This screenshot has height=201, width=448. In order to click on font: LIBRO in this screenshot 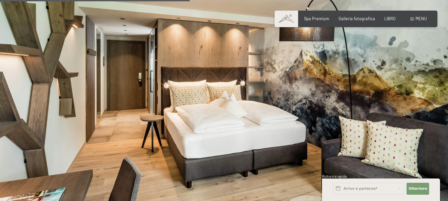, I will do `click(390, 19)`.